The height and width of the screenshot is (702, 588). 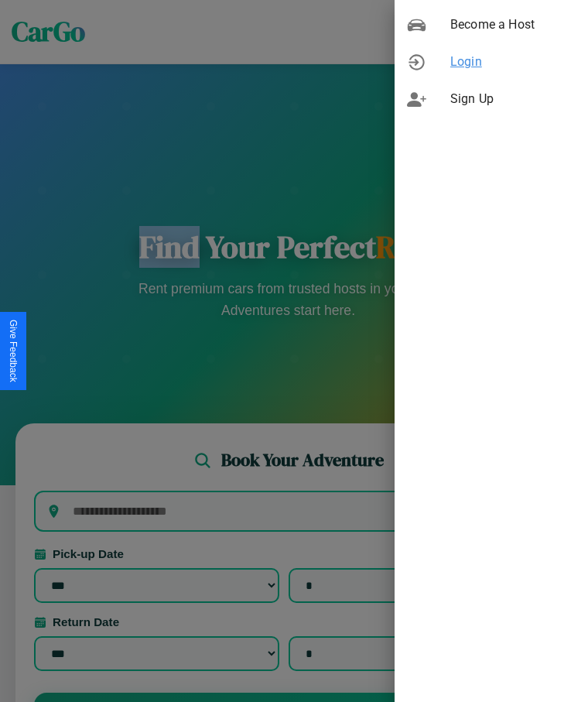 I want to click on span: Sign Up, so click(x=513, y=99).